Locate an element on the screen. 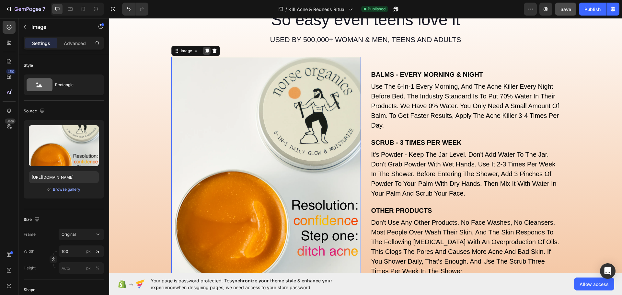 The height and width of the screenshot is (295, 622). button: Original is located at coordinates (81, 235).